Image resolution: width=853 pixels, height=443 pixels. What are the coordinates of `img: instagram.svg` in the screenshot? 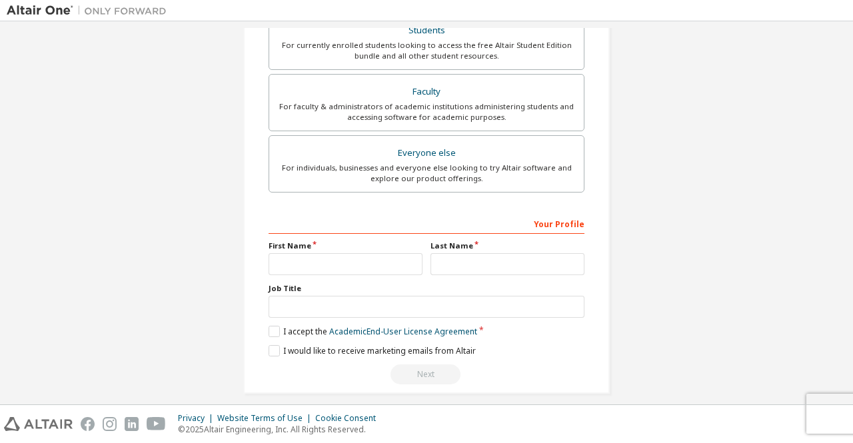 It's located at (109, 424).